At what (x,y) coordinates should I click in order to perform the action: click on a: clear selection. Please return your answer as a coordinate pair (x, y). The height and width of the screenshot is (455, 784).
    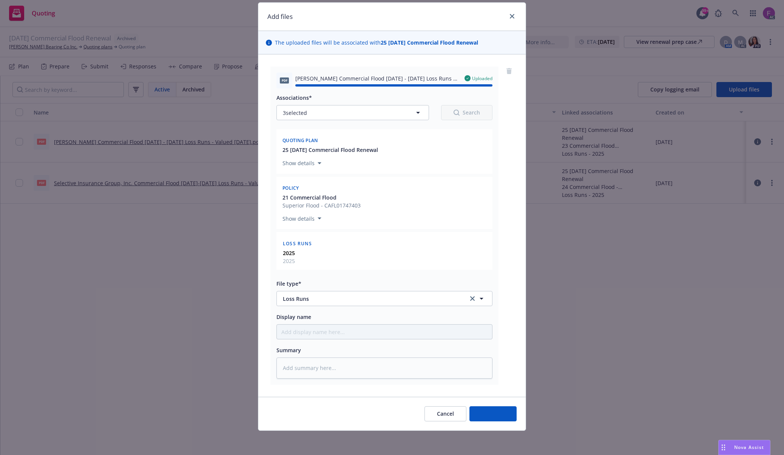
    Looking at the image, I should click on (472, 298).